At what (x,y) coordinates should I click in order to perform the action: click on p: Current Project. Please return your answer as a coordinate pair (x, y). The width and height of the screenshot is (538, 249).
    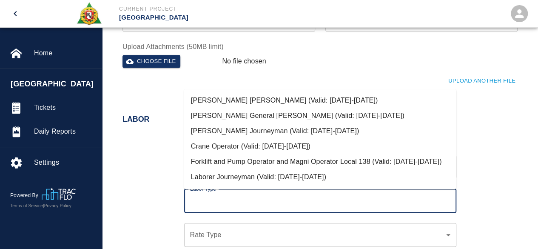
    Looking at the image, I should click on (217, 9).